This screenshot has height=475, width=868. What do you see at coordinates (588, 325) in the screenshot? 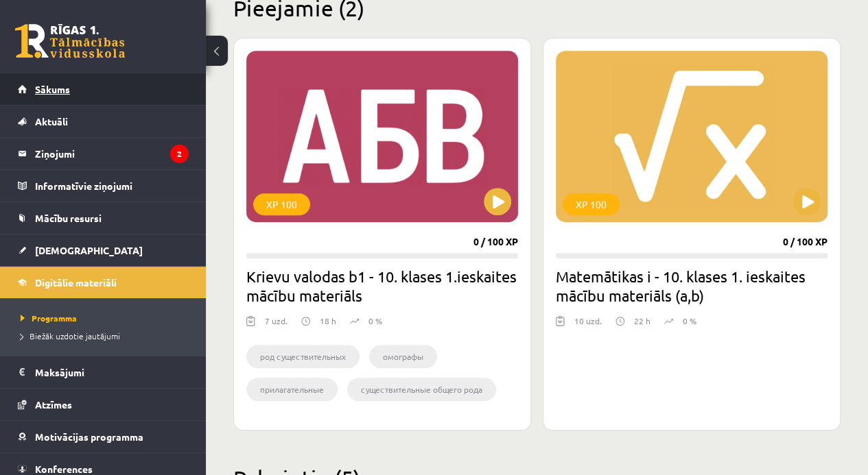
I see `div: 10 uzd.` at bounding box center [588, 325].